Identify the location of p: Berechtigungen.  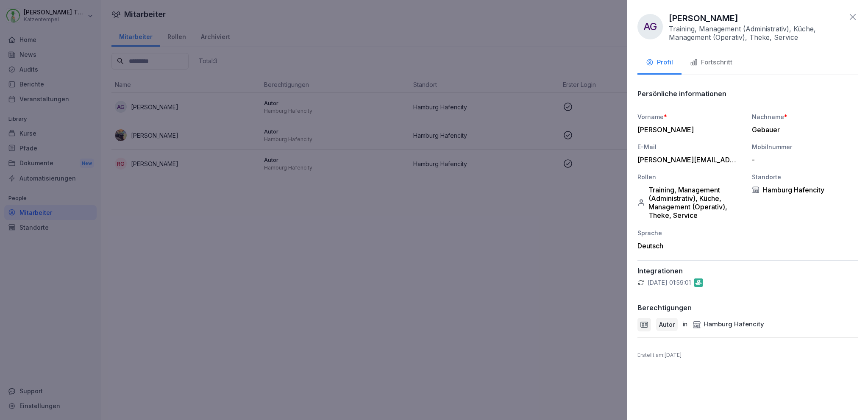
(665, 308).